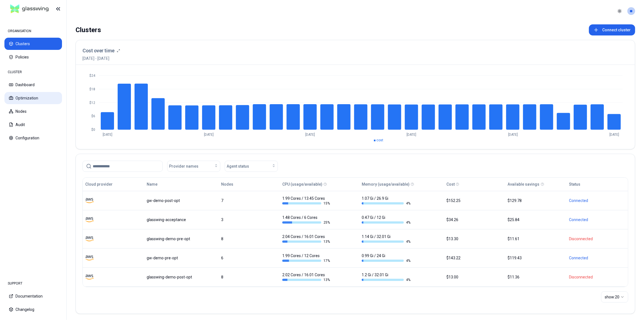 This screenshot has width=644, height=320. What do you see at coordinates (93, 116) in the screenshot?
I see `tspan: $6` at bounding box center [93, 116].